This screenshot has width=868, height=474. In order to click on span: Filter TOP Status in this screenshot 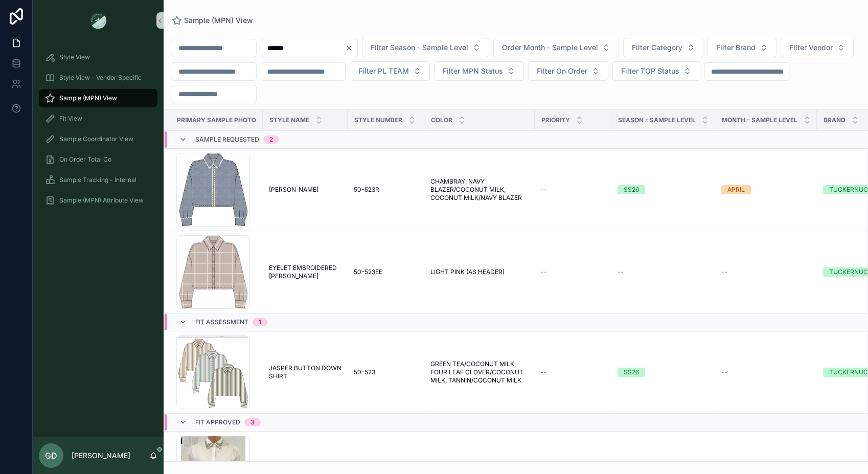, I will do `click(651, 71)`.